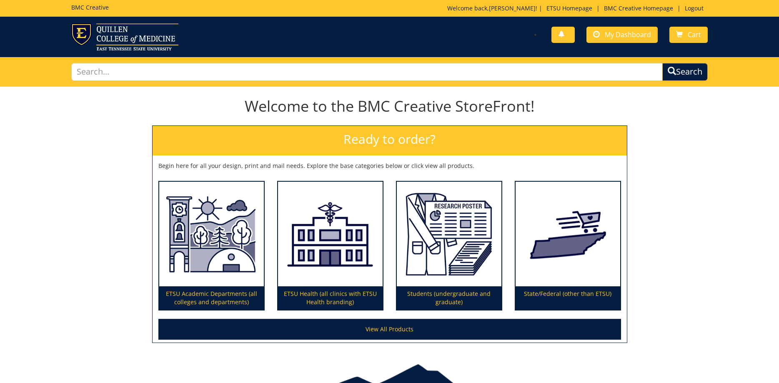  I want to click on a: Students (undergraduate and graduate), so click(449, 246).